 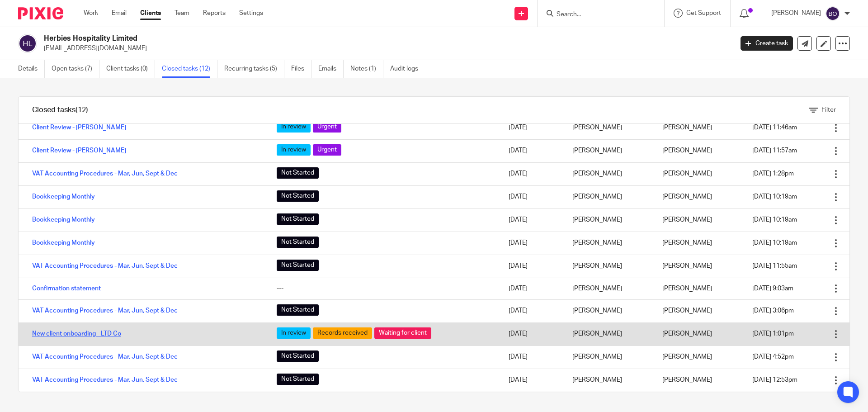 I want to click on a: Recurring tasks (5), so click(x=254, y=68).